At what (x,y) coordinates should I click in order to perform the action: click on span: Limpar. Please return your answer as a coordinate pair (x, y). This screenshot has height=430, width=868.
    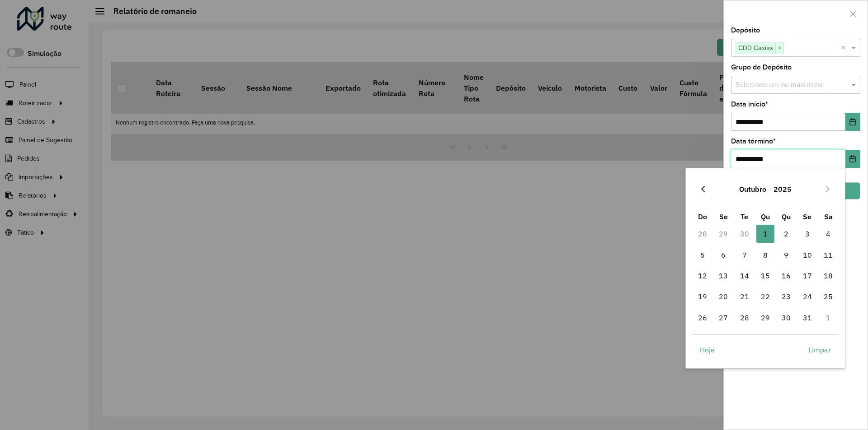
    Looking at the image, I should click on (820, 350).